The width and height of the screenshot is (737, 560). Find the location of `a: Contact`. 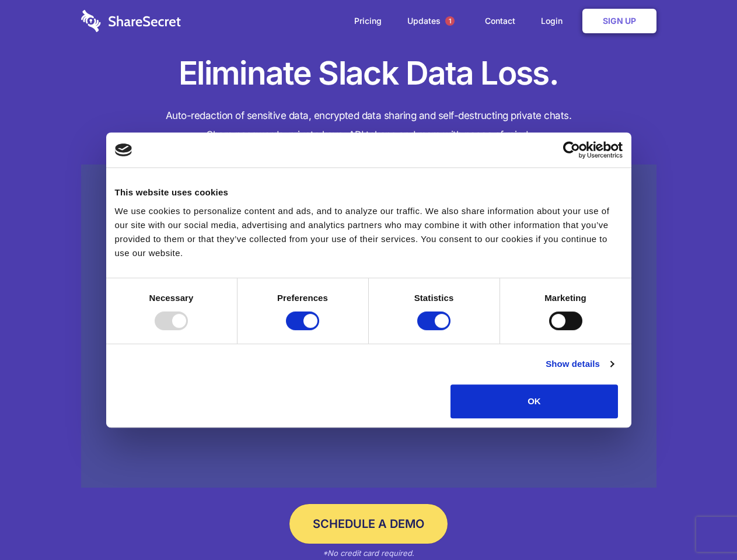

a: Contact is located at coordinates (500, 21).